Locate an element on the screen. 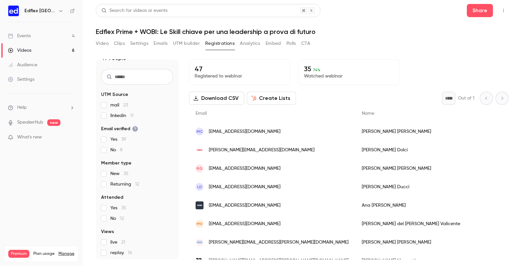  span: replay is located at coordinates (121, 253).